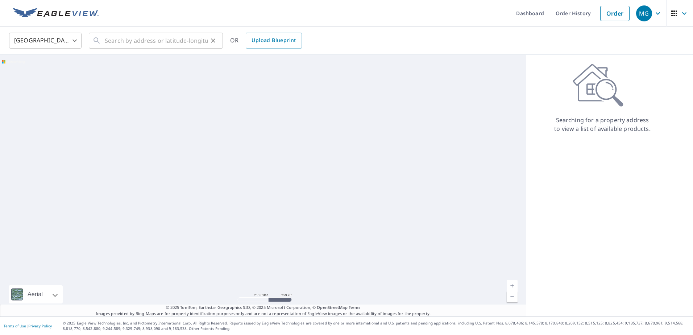 Image resolution: width=693 pixels, height=335 pixels. Describe the element at coordinates (354, 307) in the screenshot. I see `a: Terms` at that location.